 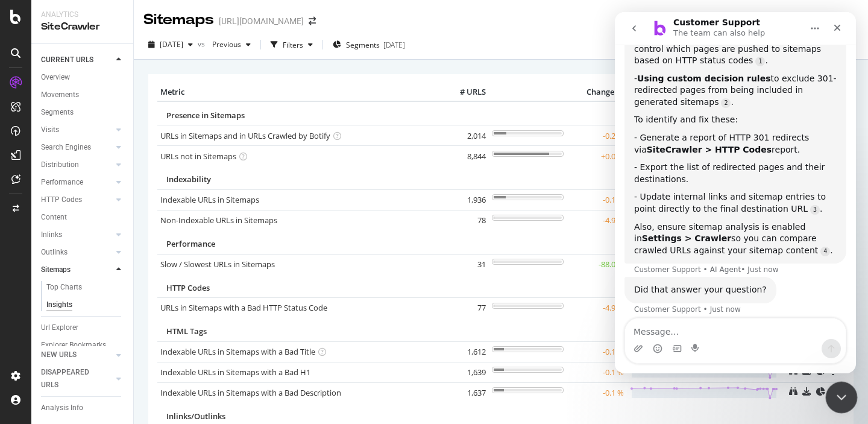 What do you see at coordinates (464, 92) in the screenshot?
I see `th: # URLS` at bounding box center [464, 92].